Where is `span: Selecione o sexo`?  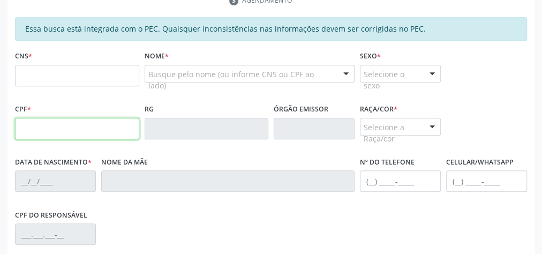 span: Selecione o sexo is located at coordinates (391, 80).